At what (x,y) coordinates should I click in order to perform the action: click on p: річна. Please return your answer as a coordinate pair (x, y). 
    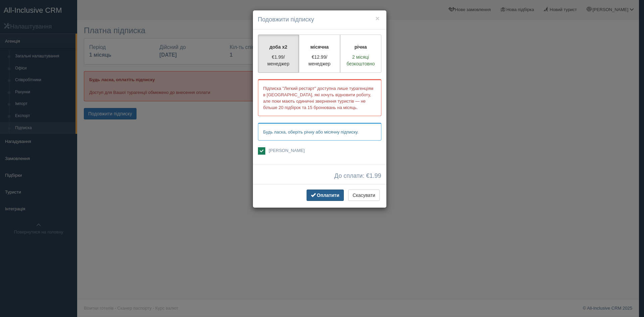
    Looking at the image, I should click on (361, 47).